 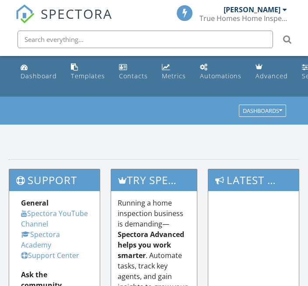 What do you see at coordinates (174, 72) in the screenshot?
I see `a: Metrics` at bounding box center [174, 72].